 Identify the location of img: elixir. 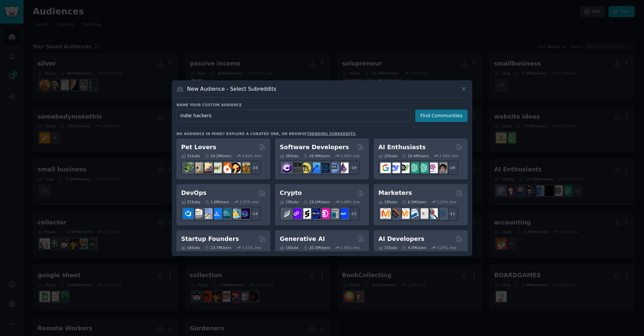
(343, 167).